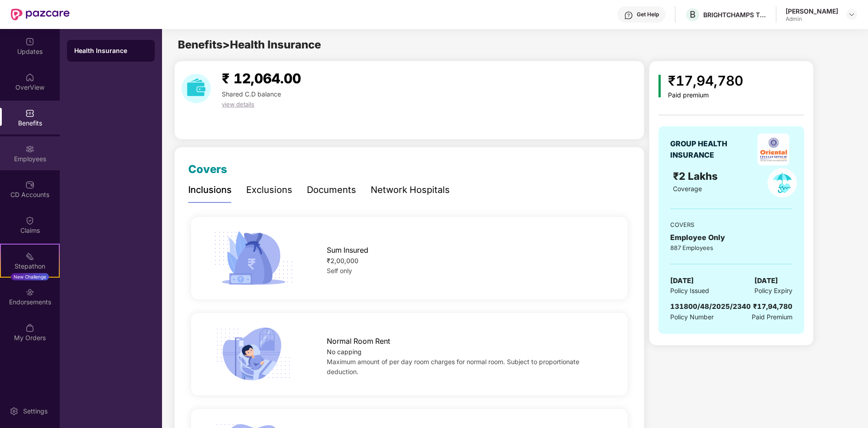 The image size is (868, 428). I want to click on span: Sum Insured, so click(348, 250).